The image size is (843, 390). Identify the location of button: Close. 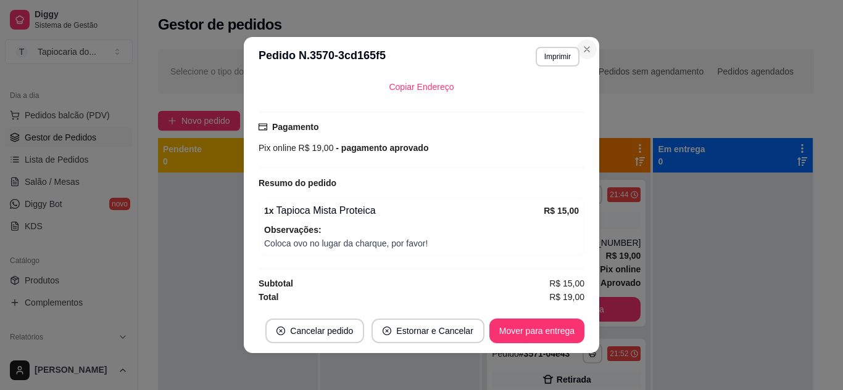
(587, 49).